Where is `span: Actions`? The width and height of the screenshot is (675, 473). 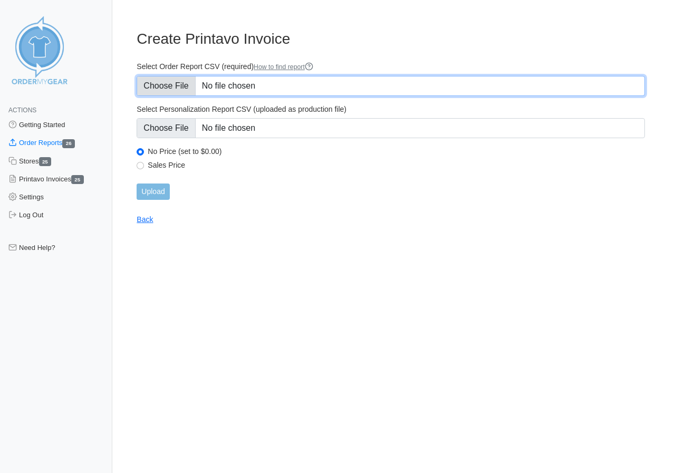
span: Actions is located at coordinates (22, 110).